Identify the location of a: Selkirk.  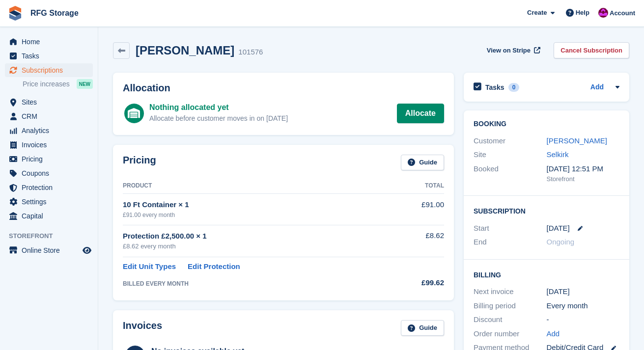
(558, 155).